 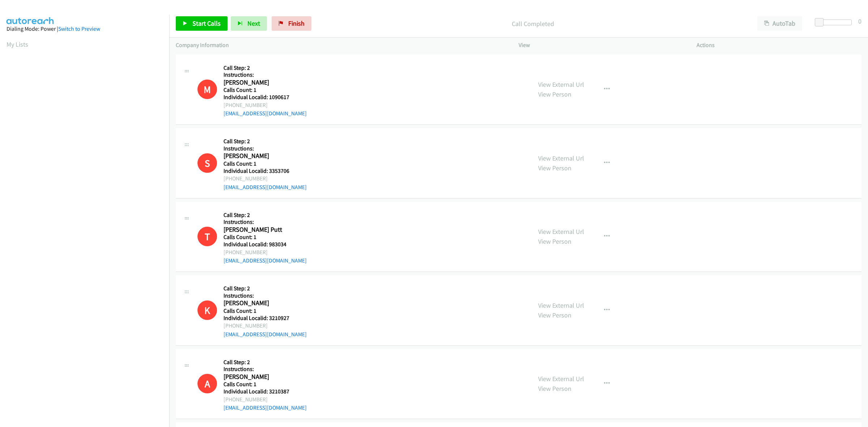 What do you see at coordinates (207, 236) in the screenshot?
I see `h1: T` at bounding box center [207, 236].